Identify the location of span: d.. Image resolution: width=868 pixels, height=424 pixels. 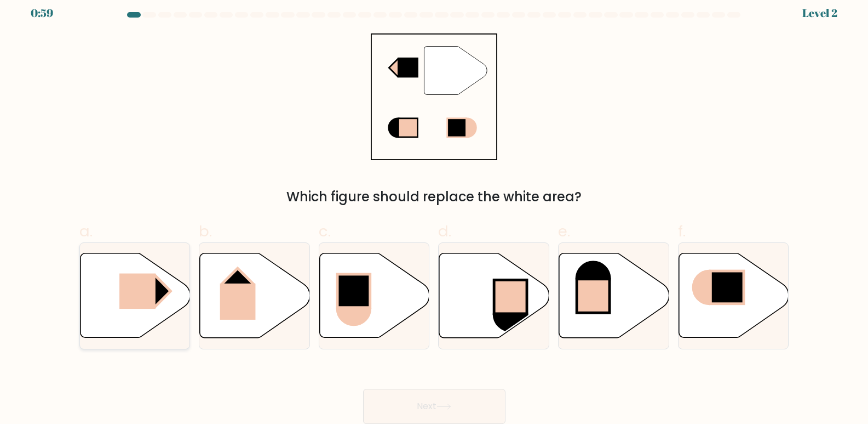
(445, 230).